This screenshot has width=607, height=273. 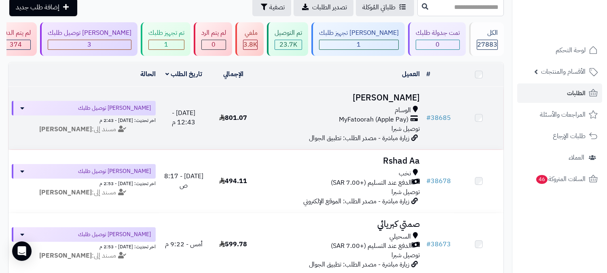 What do you see at coordinates (379, 7) in the screenshot?
I see `span: طلباتي المُوكلة` at bounding box center [379, 7].